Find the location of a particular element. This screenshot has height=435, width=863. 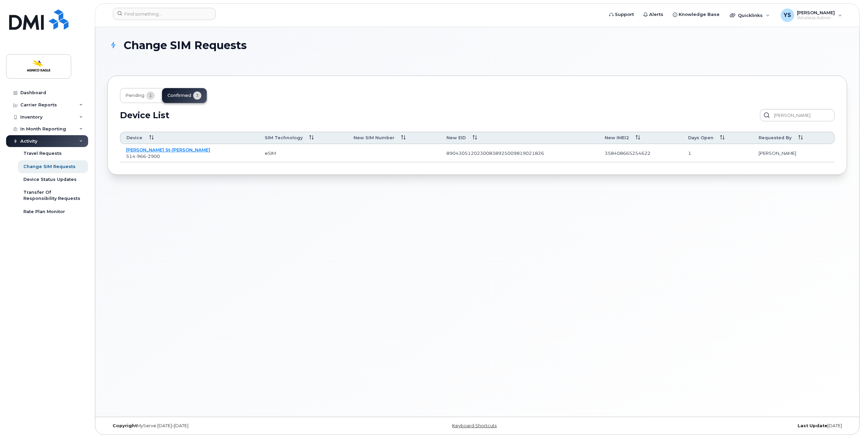

span: SIM Technology is located at coordinates (284, 138).